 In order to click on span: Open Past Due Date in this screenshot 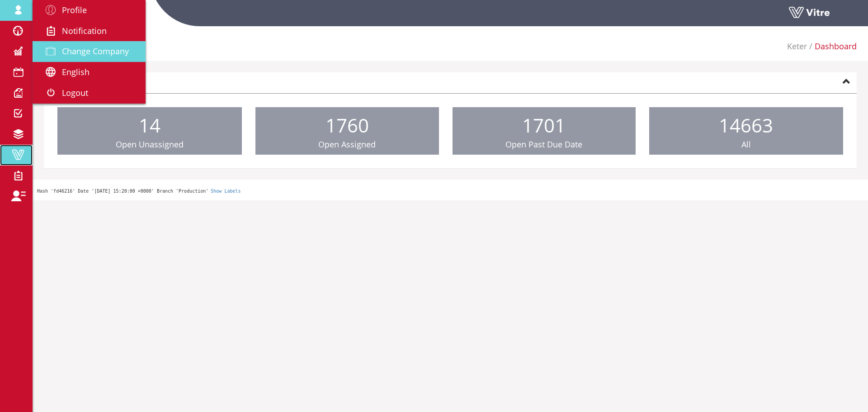, I will do `click(544, 145)`.